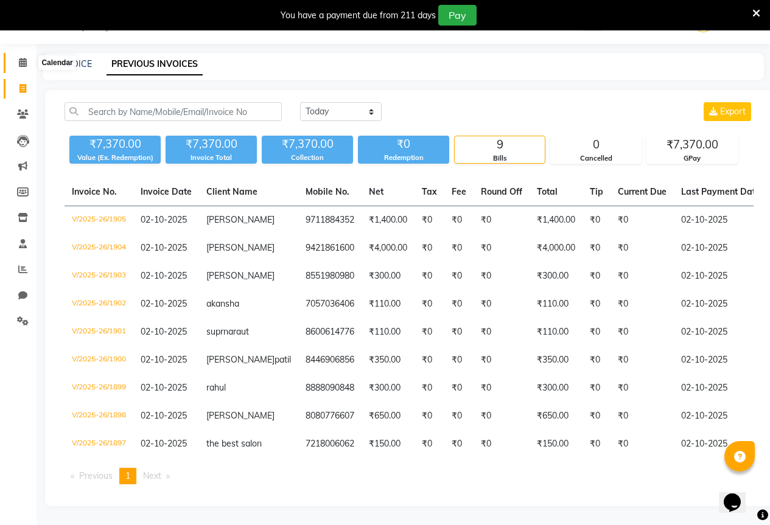  I want to click on div: 0, so click(596, 145).